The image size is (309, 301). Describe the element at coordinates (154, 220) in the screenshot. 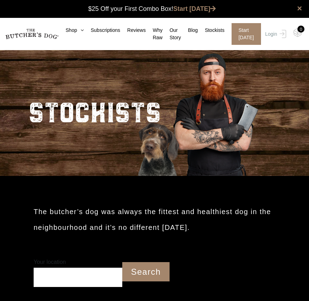

I see `h2: The butcher’s dog was always the fittest and healthiest dog in the neighbourhood and it’s no diff...` at that location.